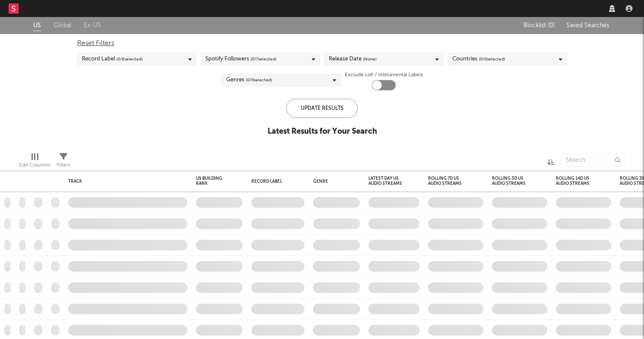  I want to click on span: Saved Searches, so click(589, 25).